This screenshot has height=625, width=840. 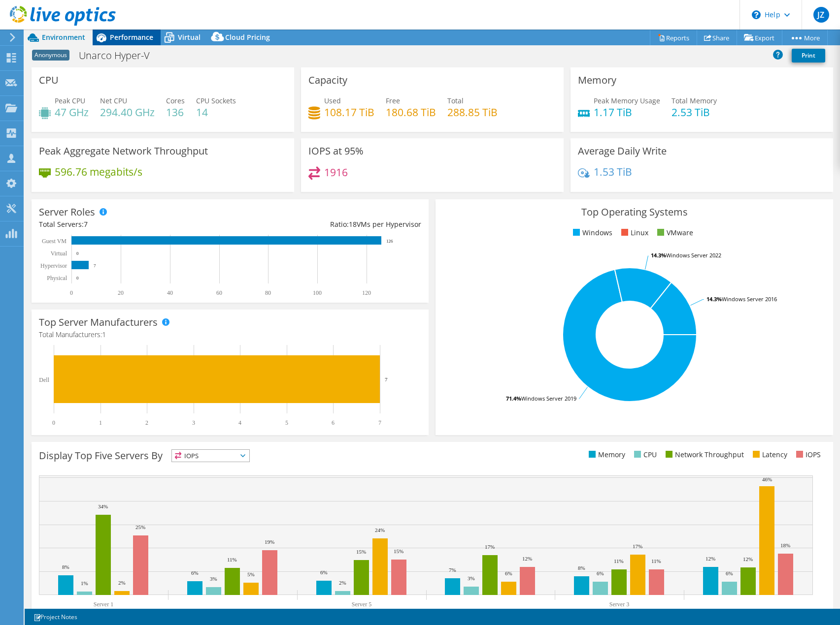 What do you see at coordinates (175, 100) in the screenshot?
I see `span: Cores` at bounding box center [175, 100].